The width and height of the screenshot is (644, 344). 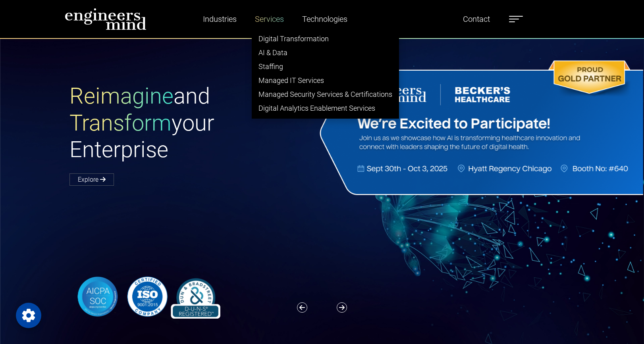 I want to click on span: Reimagine, so click(x=121, y=96).